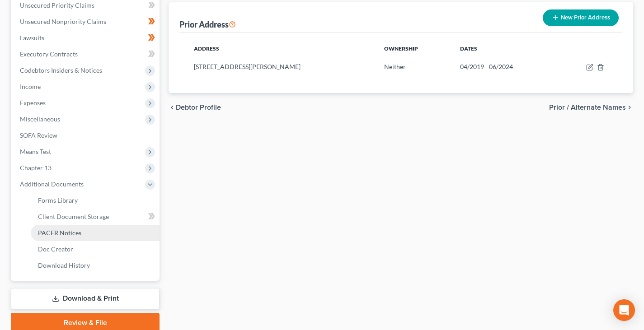  What do you see at coordinates (64, 265) in the screenshot?
I see `span: Download History` at bounding box center [64, 265].